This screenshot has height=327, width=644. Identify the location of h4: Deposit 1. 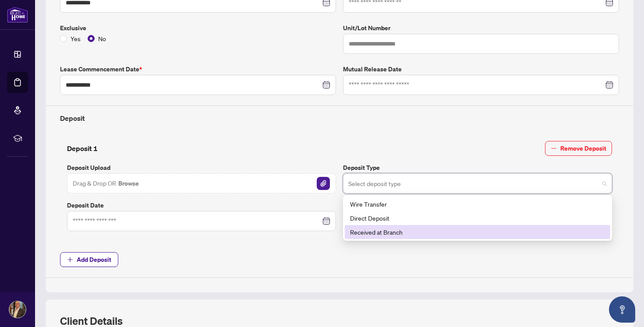
(82, 149).